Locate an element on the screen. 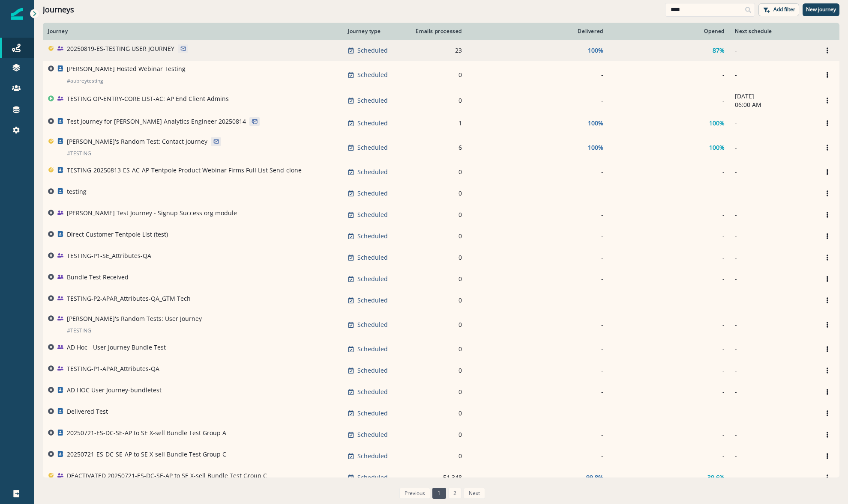 Image resolution: width=848 pixels, height=504 pixels. button: Add filter is located at coordinates (778, 10).